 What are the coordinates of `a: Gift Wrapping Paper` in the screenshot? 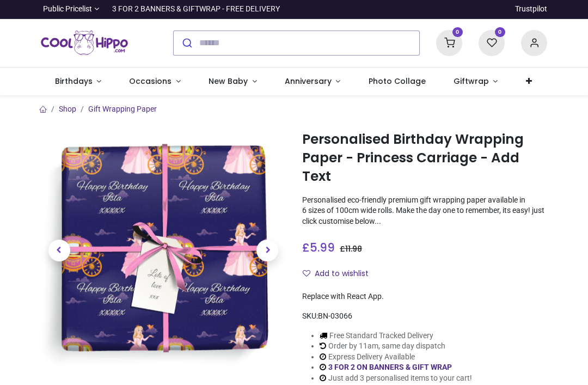 It's located at (122, 109).